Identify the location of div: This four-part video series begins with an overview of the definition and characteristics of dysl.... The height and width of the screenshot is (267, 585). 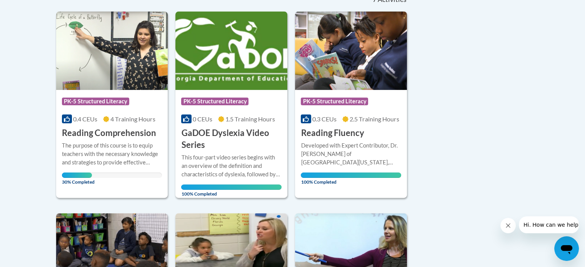
(231, 166).